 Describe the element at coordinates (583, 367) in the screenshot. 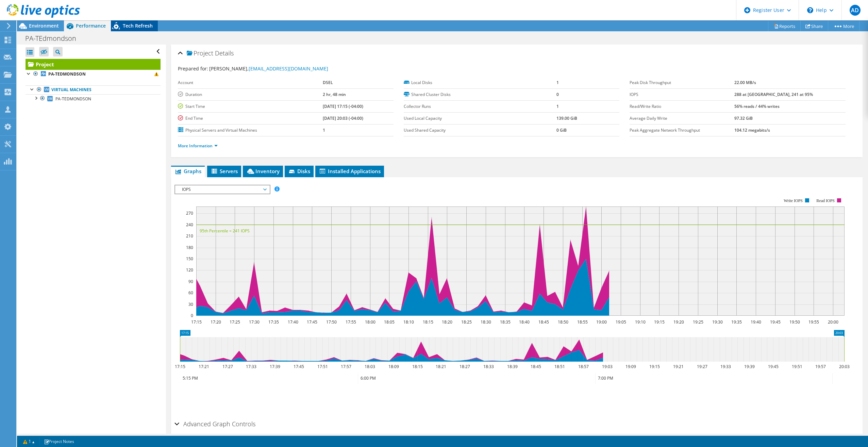

I see `text: 18:57` at that location.